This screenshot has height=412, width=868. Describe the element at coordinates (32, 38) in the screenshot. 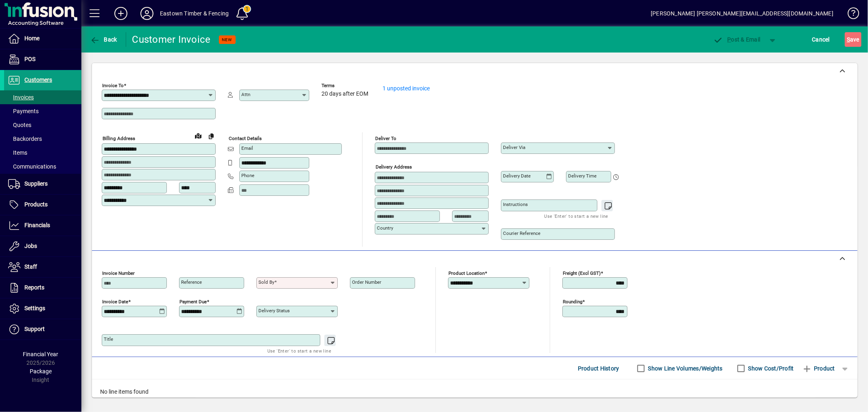

I see `span: Home` at that location.